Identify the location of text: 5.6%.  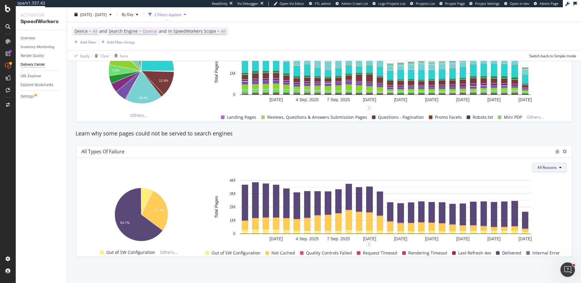
(116, 70).